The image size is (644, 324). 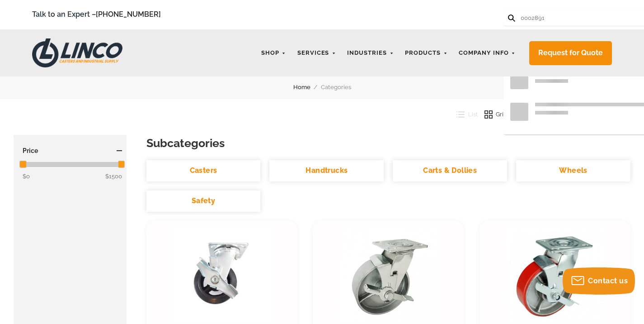 I want to click on a: Products, so click(x=426, y=53).